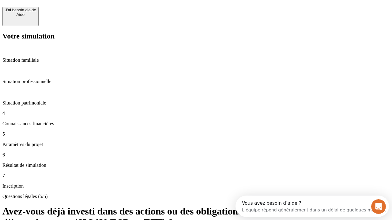 The image size is (392, 220). I want to click on p: Paramètres du projet, so click(196, 145).